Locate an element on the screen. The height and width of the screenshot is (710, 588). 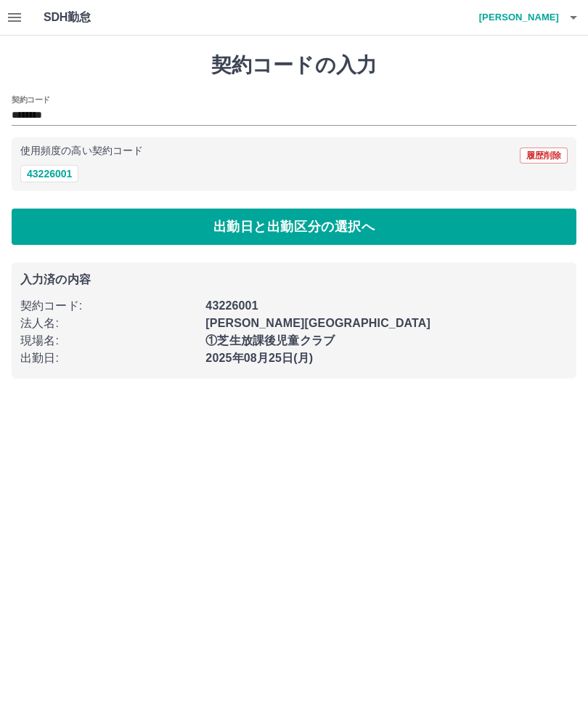
button: 履歴削除 is located at coordinates (544, 155).